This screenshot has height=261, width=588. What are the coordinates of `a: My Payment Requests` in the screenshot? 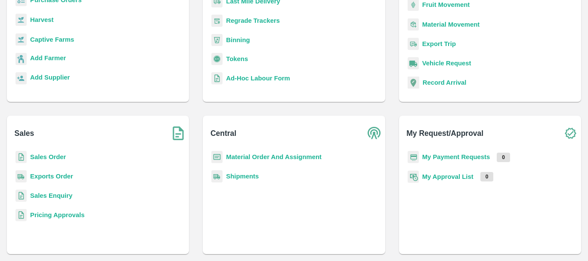 It's located at (456, 157).